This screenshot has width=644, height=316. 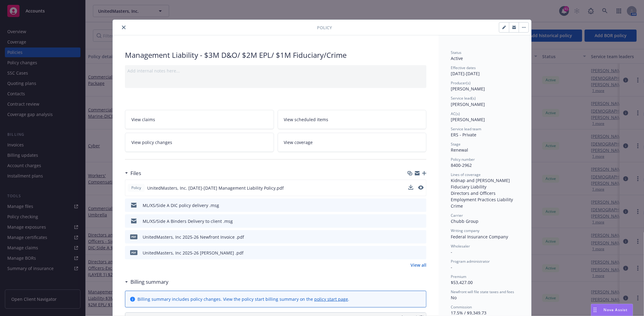 What do you see at coordinates (124, 28) in the screenshot?
I see `button: close` at bounding box center [124, 28].